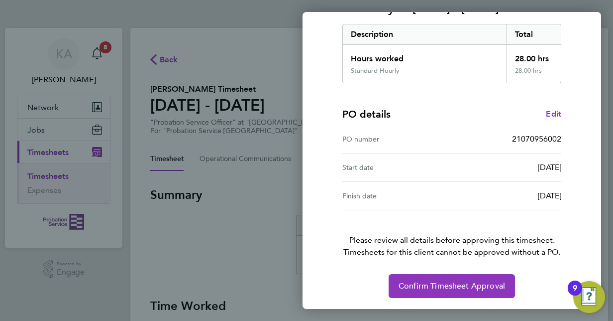 This screenshot has height=321, width=613. What do you see at coordinates (366, 114) in the screenshot?
I see `h4: PO details` at bounding box center [366, 114].